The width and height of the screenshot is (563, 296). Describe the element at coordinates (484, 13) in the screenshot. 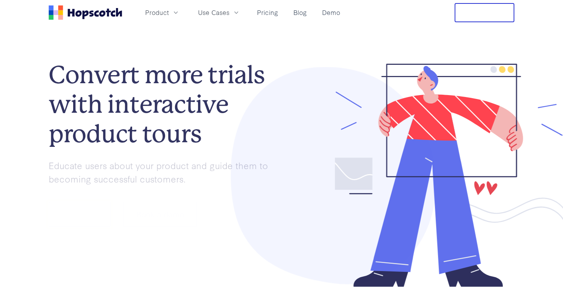

I see `button: Free Trial` at that location.